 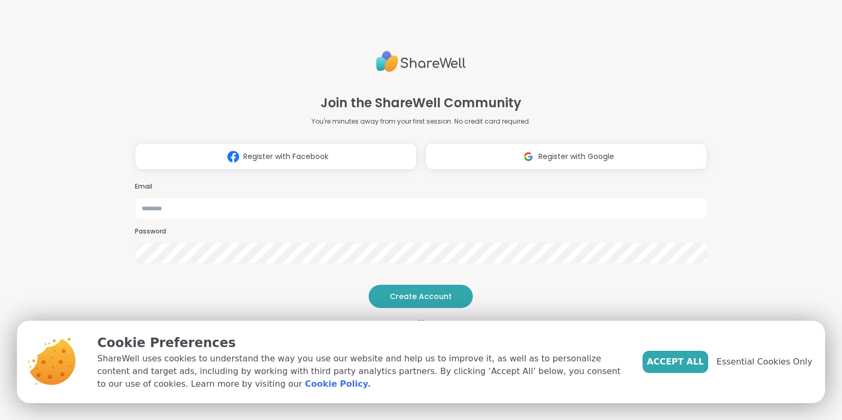 I want to click on h3: Email, so click(x=421, y=187).